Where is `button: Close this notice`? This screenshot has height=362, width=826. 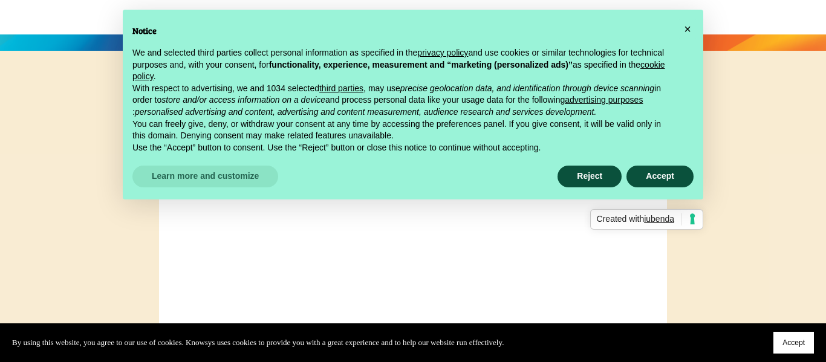
button: Close this notice is located at coordinates (687, 29).